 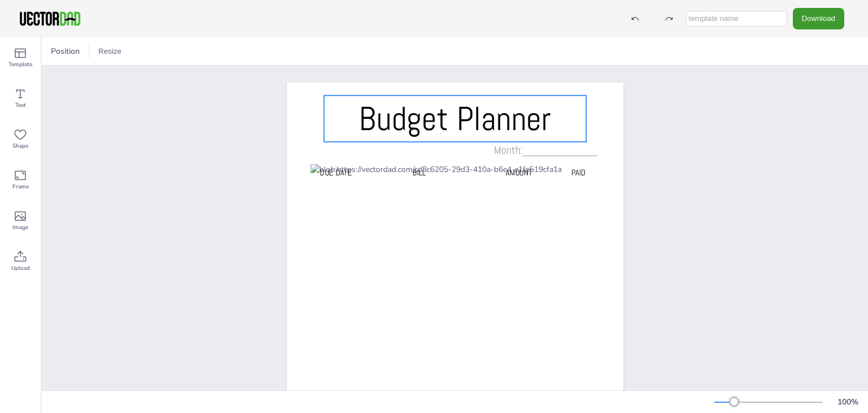 I want to click on input: template name, so click(x=737, y=19).